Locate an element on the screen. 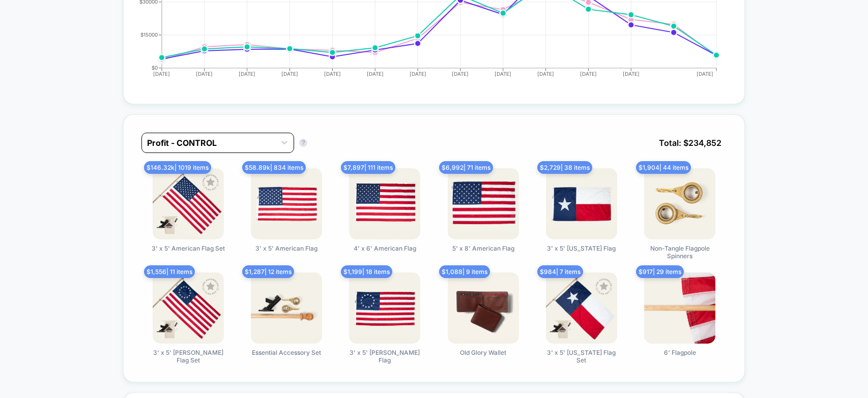 Image resolution: width=868 pixels, height=398 pixels. span: Non-Tangle Flagpole Spinners is located at coordinates (680, 252).